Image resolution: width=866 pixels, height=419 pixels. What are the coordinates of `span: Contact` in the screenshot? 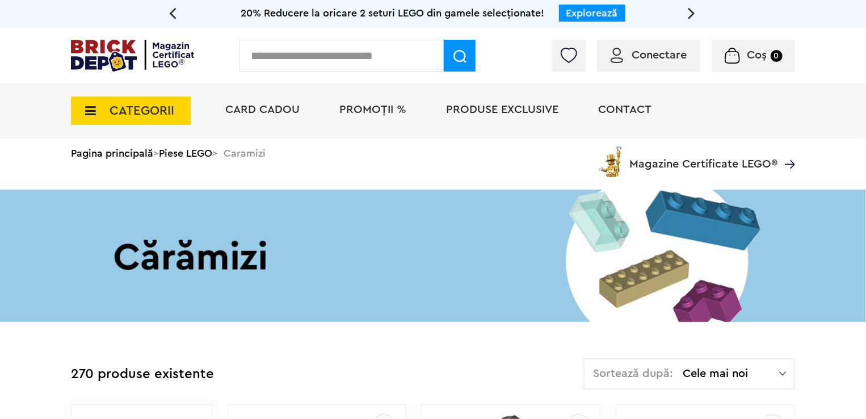 It's located at (625, 109).